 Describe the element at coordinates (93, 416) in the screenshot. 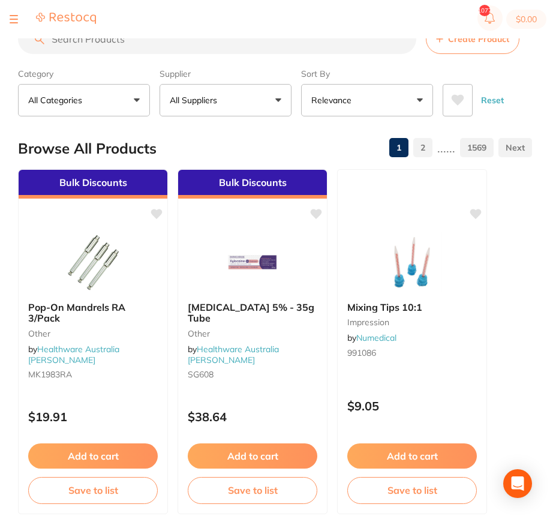

I see `p: $19.91` at that location.